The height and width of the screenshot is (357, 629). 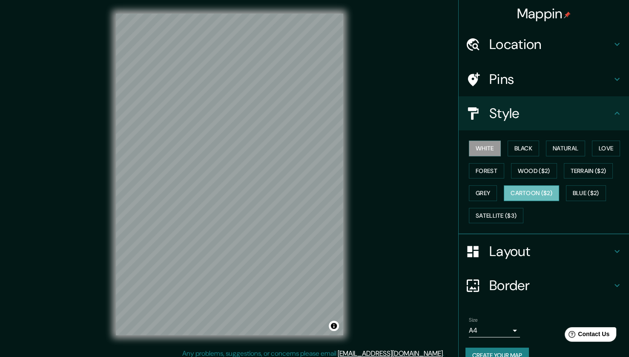 What do you see at coordinates (230, 174) in the screenshot?
I see `canvas: Map` at bounding box center [230, 174].